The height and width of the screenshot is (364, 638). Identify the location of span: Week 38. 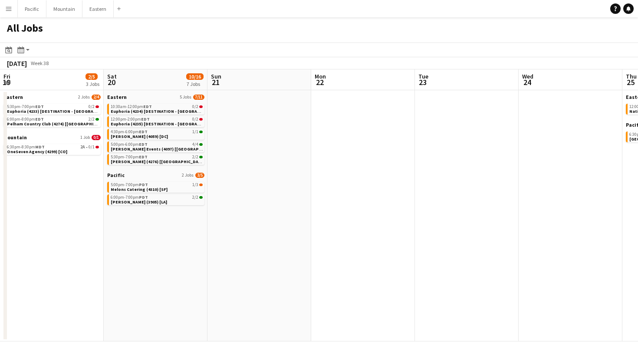
(40, 63).